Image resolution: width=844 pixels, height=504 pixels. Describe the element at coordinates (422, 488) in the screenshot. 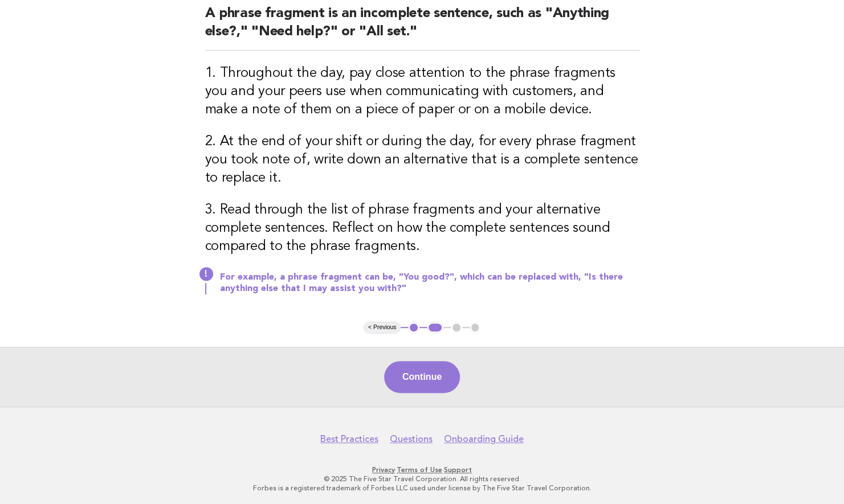

I see `p: Forbes is a registered trademark of Forbes LLC used under license by The Five Star Travel Corpora...` at that location.